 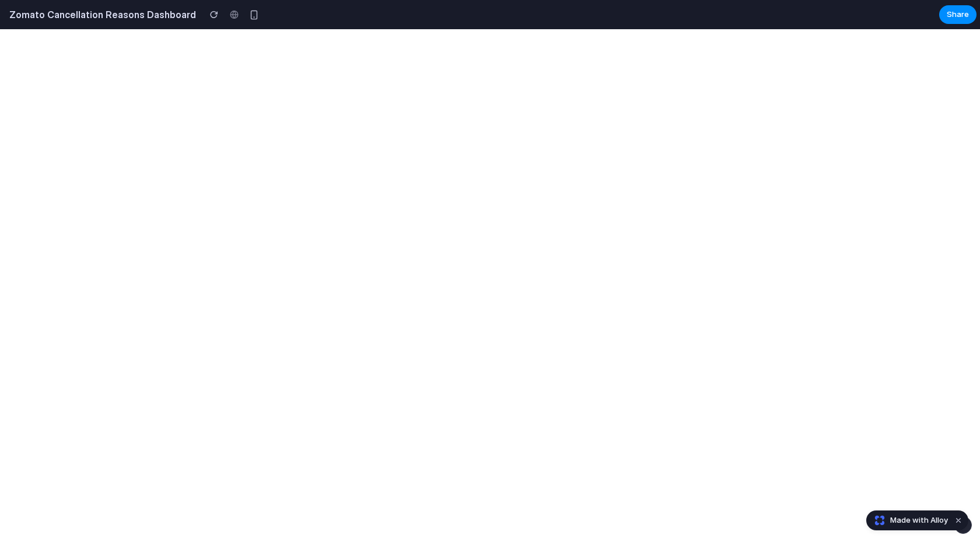 What do you see at coordinates (918, 520) in the screenshot?
I see `span: Made with Alloy` at bounding box center [918, 520].